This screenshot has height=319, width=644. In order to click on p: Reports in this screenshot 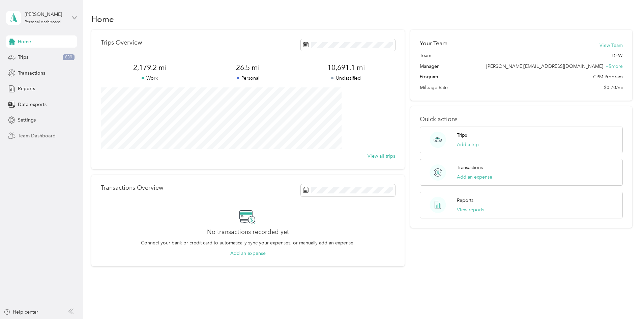, I will do `click(465, 200)`.